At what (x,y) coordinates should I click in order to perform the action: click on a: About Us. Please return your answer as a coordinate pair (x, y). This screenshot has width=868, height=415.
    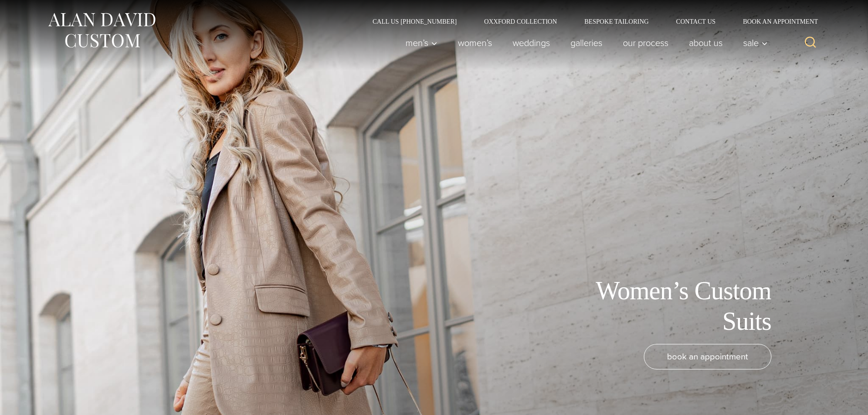
    Looking at the image, I should click on (705, 43).